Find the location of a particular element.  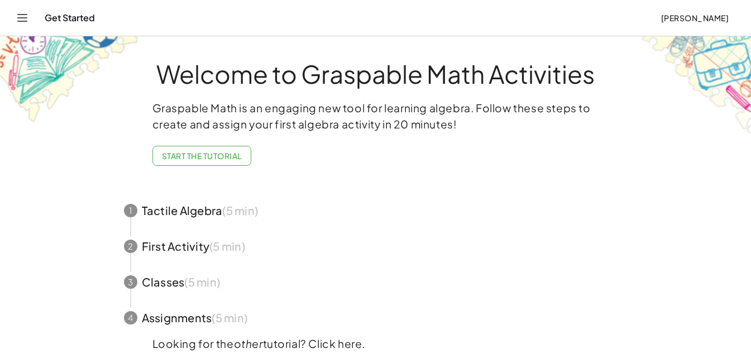

em: other is located at coordinates (249, 344).